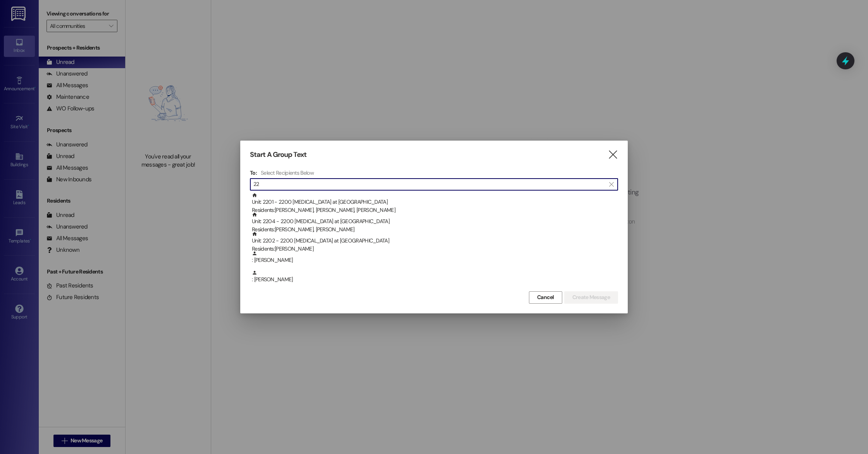 The width and height of the screenshot is (868, 454). Describe the element at coordinates (254, 172) in the screenshot. I see `h3: To:` at that location.